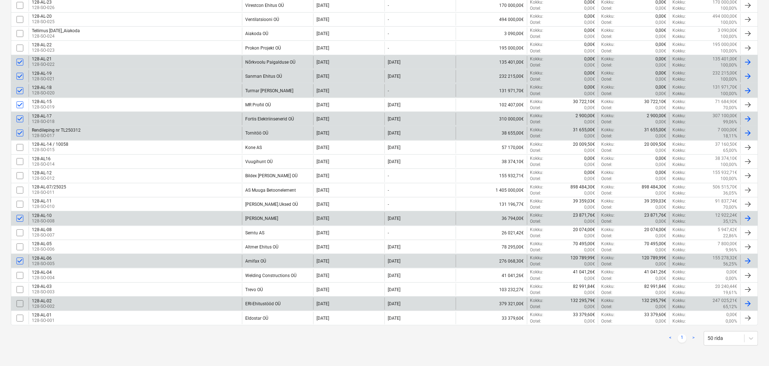 The image size is (769, 366). I want to click on div: Prokon Projekt OÜ, so click(263, 48).